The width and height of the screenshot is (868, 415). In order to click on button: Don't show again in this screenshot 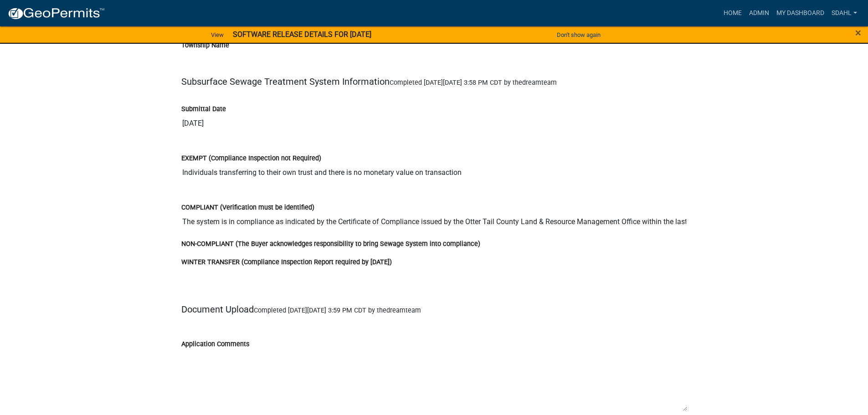, I will do `click(579, 35)`.